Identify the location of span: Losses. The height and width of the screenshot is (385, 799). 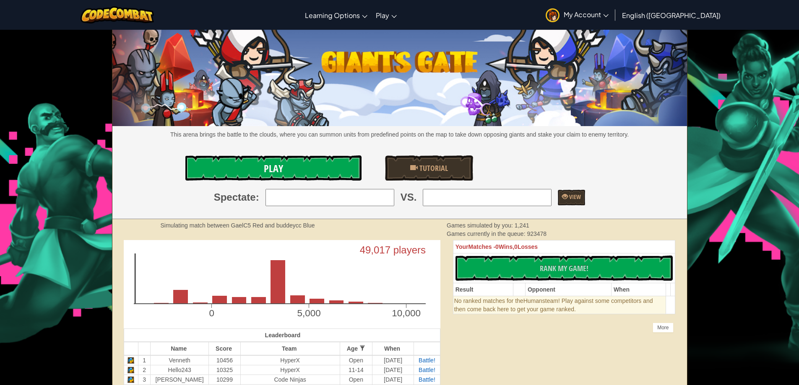
(527, 247).